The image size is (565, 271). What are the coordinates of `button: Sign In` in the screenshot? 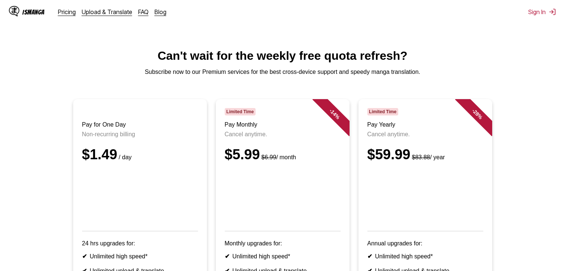 It's located at (542, 12).